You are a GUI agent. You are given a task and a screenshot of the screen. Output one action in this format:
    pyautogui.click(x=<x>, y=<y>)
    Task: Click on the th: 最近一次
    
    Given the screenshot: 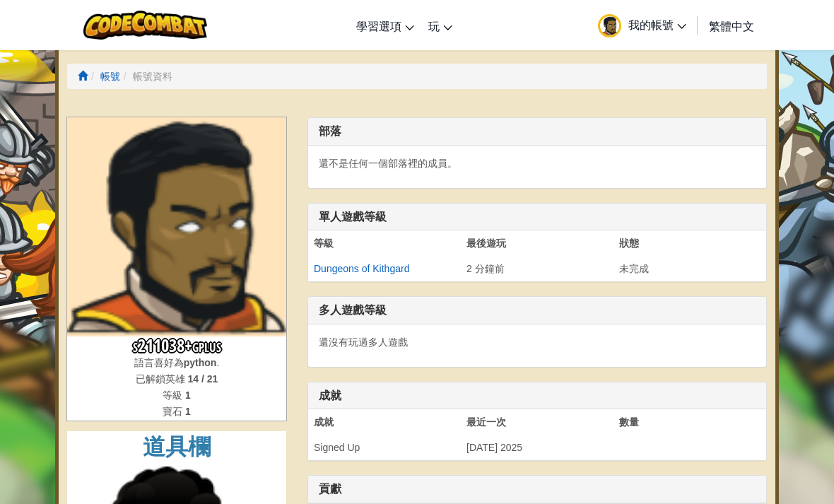 What is the action you would take?
    pyautogui.click(x=537, y=422)
    